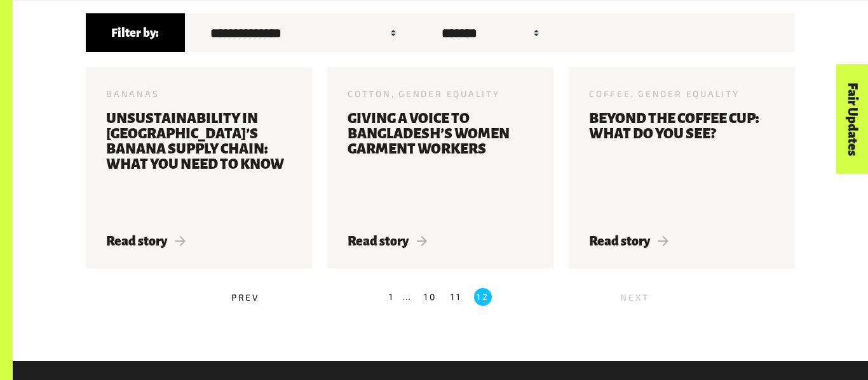  Describe the element at coordinates (456, 297) in the screenshot. I see `label: 11` at that location.